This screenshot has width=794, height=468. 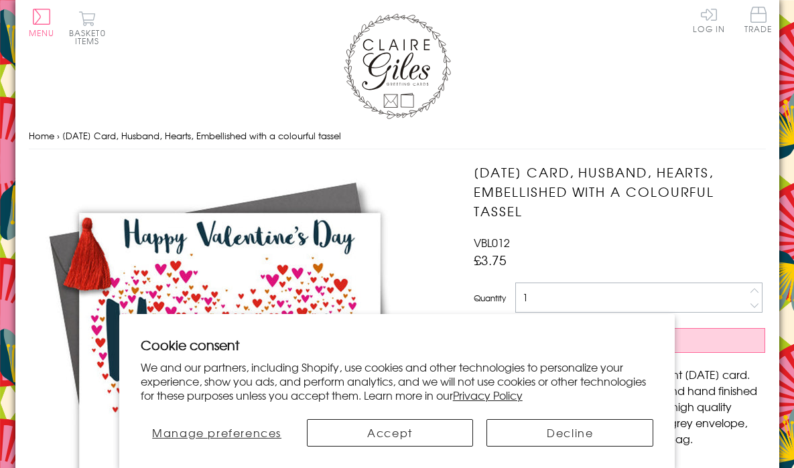 What do you see at coordinates (42, 135) in the screenshot?
I see `a: Home` at bounding box center [42, 135].